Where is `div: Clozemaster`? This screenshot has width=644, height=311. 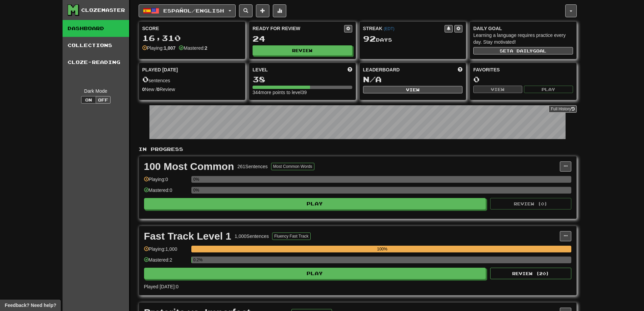 div: Clozemaster is located at coordinates (103, 10).